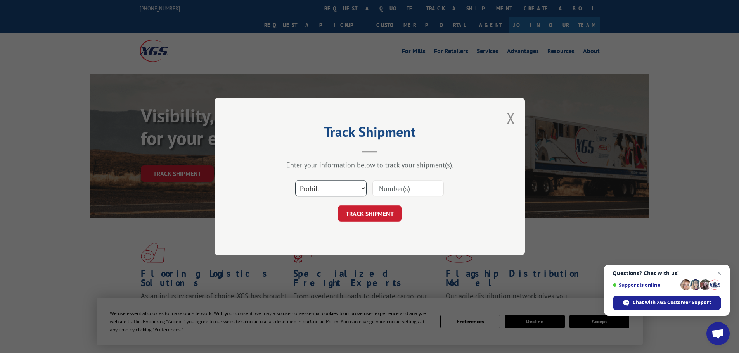 This screenshot has height=353, width=739. Describe the element at coordinates (719, 274) in the screenshot. I see `span: Close chat` at that location.